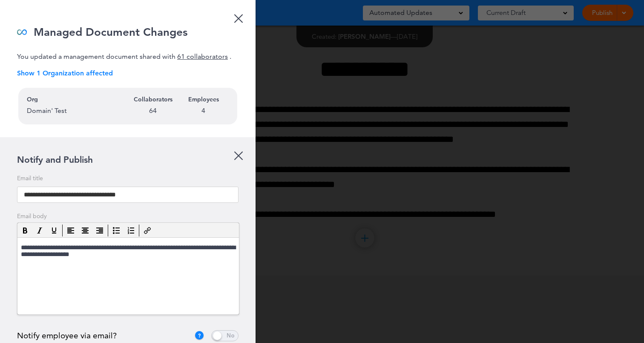  I want to click on div: Bullet list, so click(116, 230).